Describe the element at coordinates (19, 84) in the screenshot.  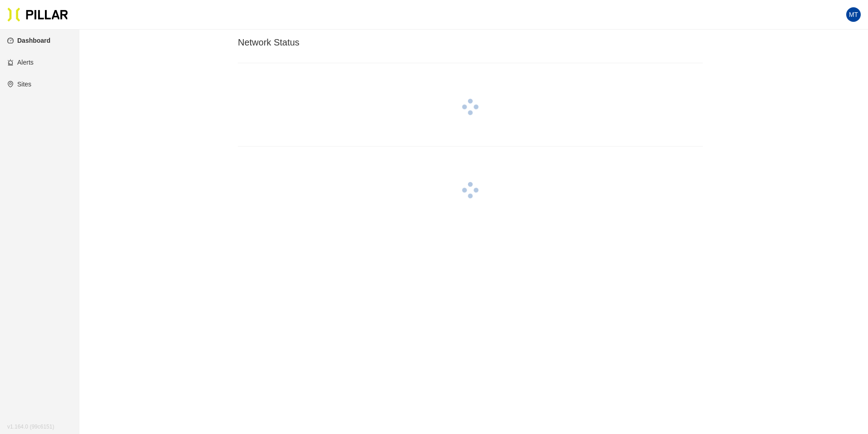
I see `a: environmentSites` at that location.